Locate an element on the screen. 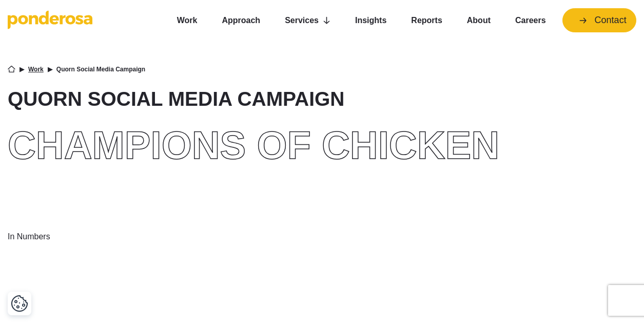 This screenshot has height=323, width=644. button: Cookie Settings is located at coordinates (19, 303).